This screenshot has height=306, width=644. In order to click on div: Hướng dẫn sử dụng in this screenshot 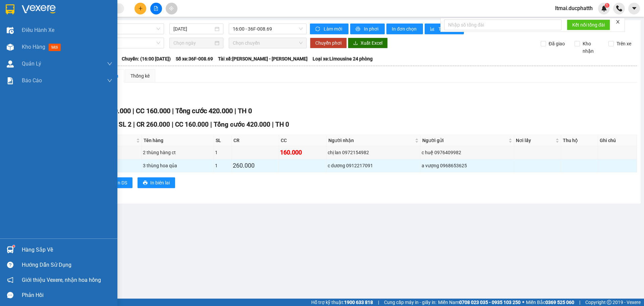, I will do `click(67, 265)`.